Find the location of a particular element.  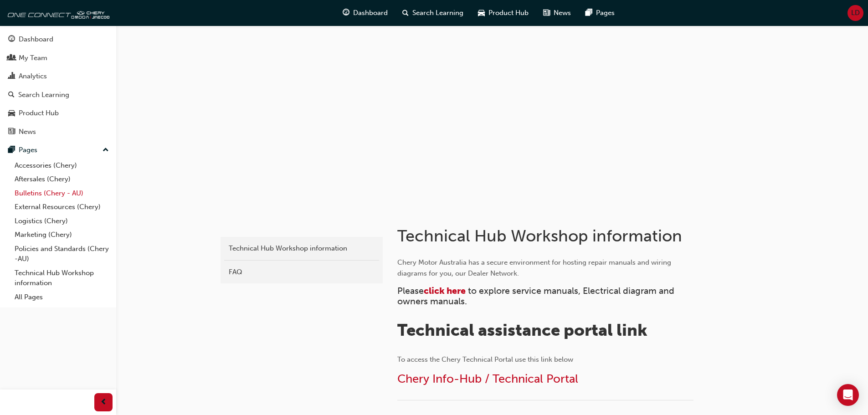

span: Pages is located at coordinates (605, 12).